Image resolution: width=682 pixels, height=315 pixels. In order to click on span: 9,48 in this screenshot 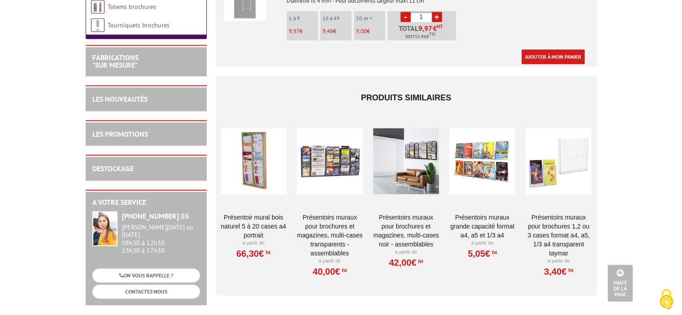, I will do `click(328, 31)`.